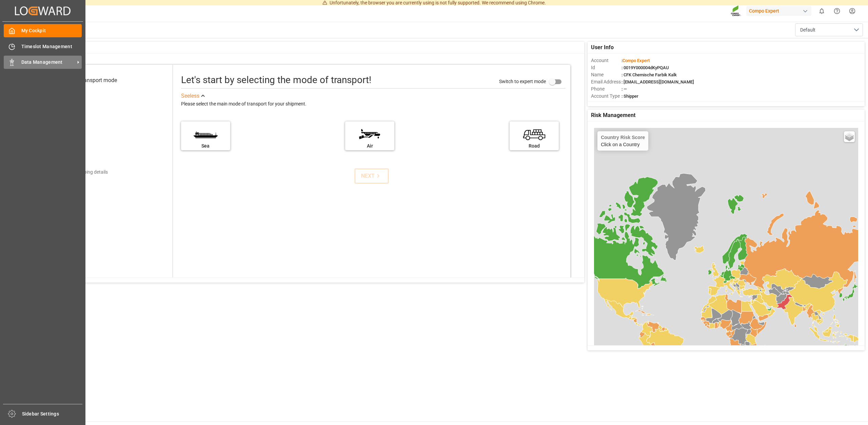  I want to click on span: Risk Management, so click(614, 115).